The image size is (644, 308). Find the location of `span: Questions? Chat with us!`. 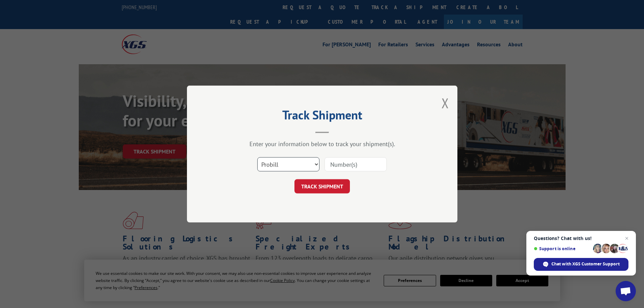

span: Questions? Chat with us! is located at coordinates (581, 238).